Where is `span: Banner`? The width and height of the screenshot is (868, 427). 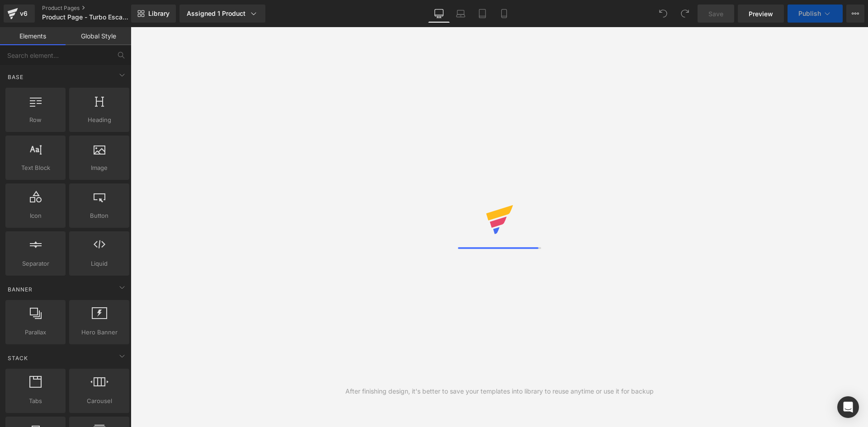
span: Banner is located at coordinates (20, 290).